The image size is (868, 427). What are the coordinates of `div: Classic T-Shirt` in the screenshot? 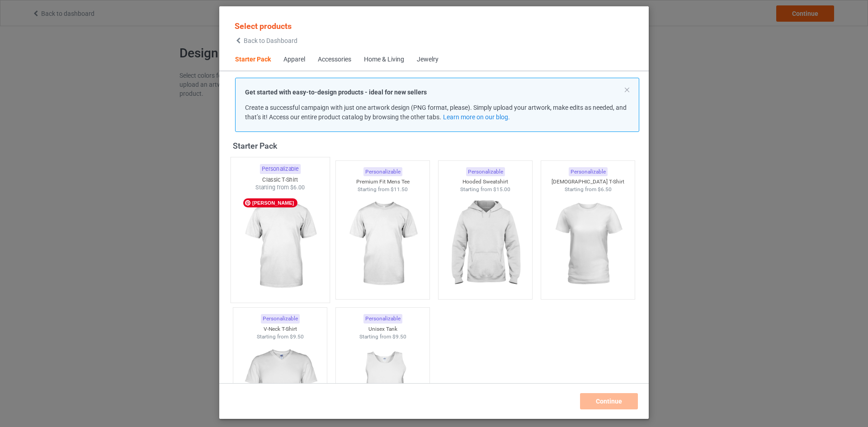 It's located at (281, 180).